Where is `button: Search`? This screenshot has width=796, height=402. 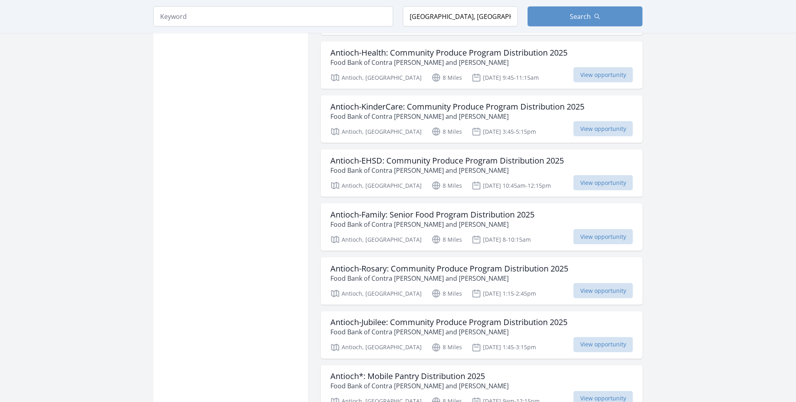 button: Search is located at coordinates (585, 16).